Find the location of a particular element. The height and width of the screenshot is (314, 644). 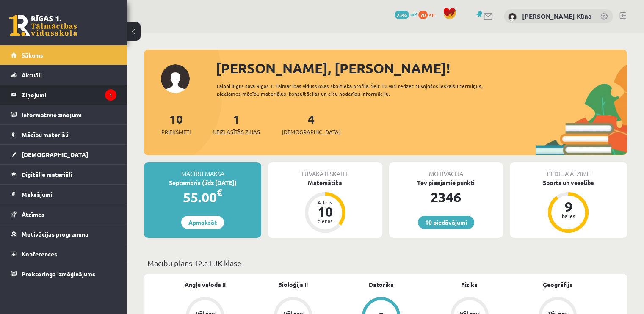

a: Proktoringa izmēģinājums is located at coordinates (63, 274).